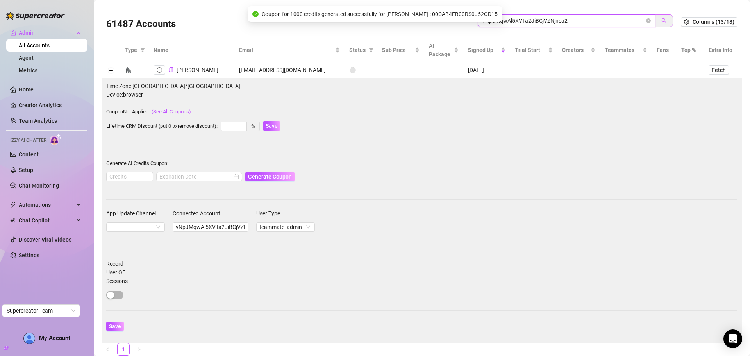 The width and height of the screenshot is (750, 356). What do you see at coordinates (28, 140) in the screenshot?
I see `span: Izzy AI Chatter` at bounding box center [28, 140].